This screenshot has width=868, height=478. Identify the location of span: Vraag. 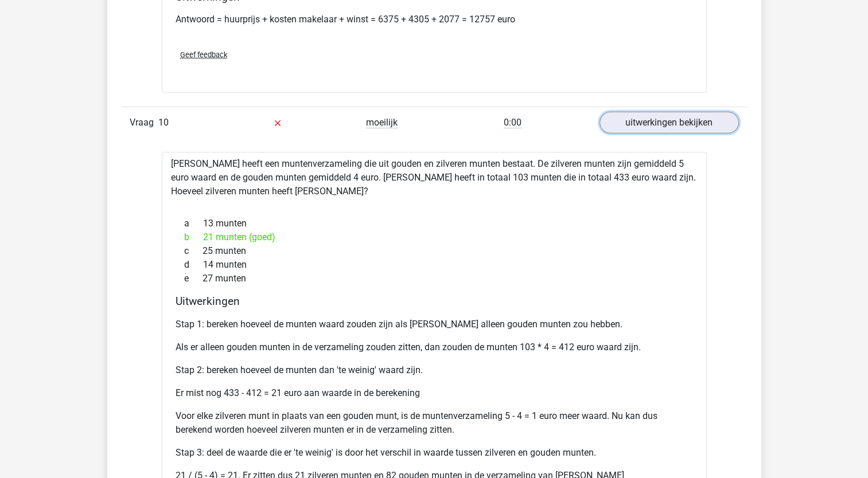
(144, 123).